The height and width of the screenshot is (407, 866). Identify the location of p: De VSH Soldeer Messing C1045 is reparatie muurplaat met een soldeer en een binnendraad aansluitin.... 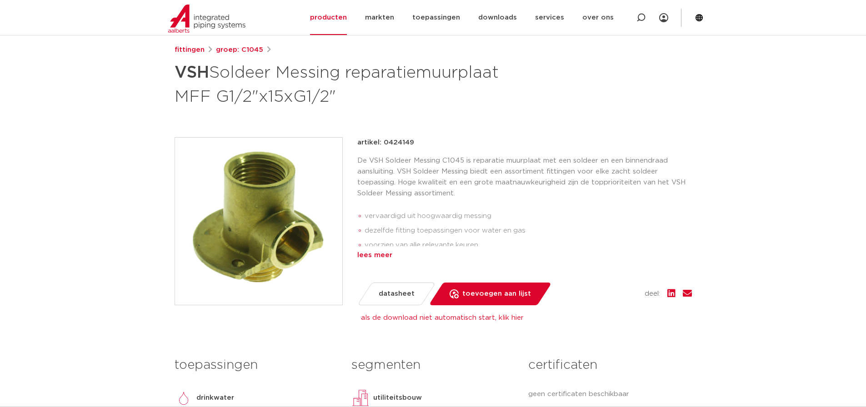
(525, 177).